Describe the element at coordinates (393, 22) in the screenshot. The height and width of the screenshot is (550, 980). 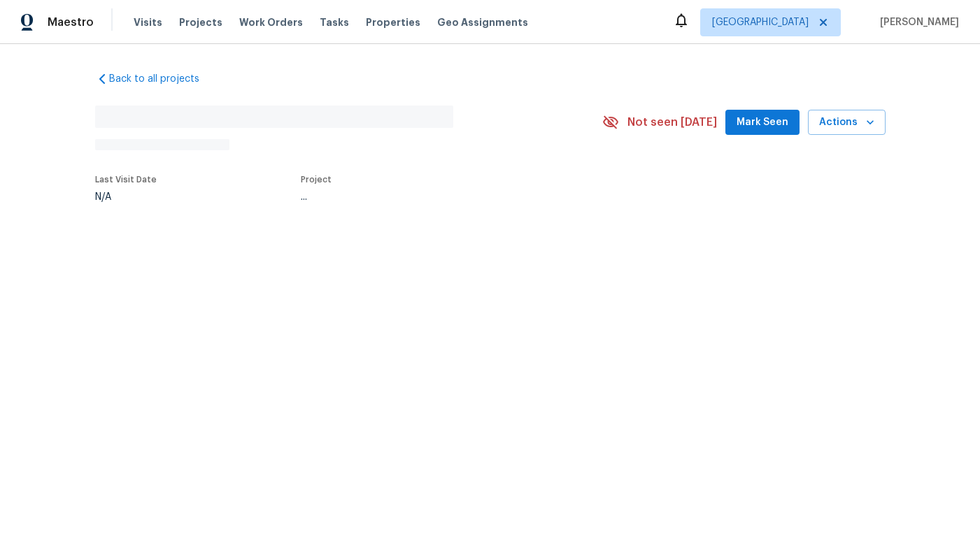
I see `span: Properties` at that location.